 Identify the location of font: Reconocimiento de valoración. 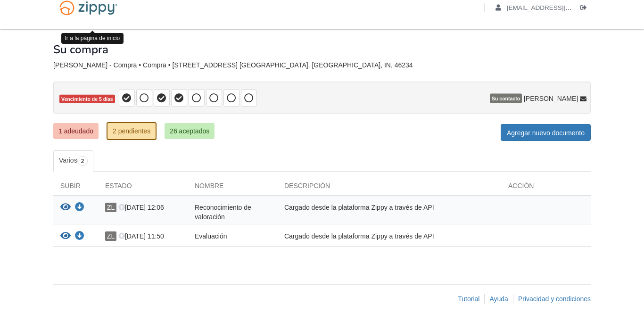
(223, 212).